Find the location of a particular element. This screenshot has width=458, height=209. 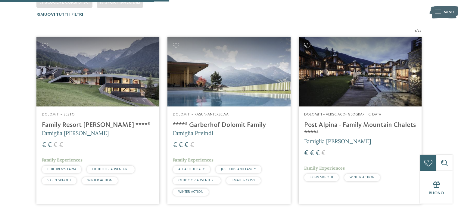

span: SMALL & COSY is located at coordinates (243, 181).